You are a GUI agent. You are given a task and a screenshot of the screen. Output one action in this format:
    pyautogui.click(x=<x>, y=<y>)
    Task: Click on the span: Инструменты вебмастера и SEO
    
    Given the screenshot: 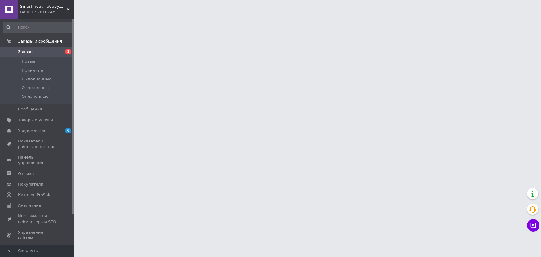 What is the action you would take?
    pyautogui.click(x=37, y=218)
    